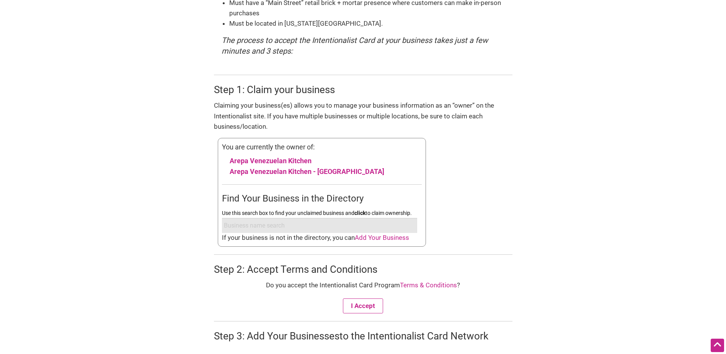 This screenshot has height=354, width=726. Describe the element at coordinates (355, 46) in the screenshot. I see `em: The process to accept the Intentionalist Card at your business takes just a few minutes and 3 steps:` at that location.